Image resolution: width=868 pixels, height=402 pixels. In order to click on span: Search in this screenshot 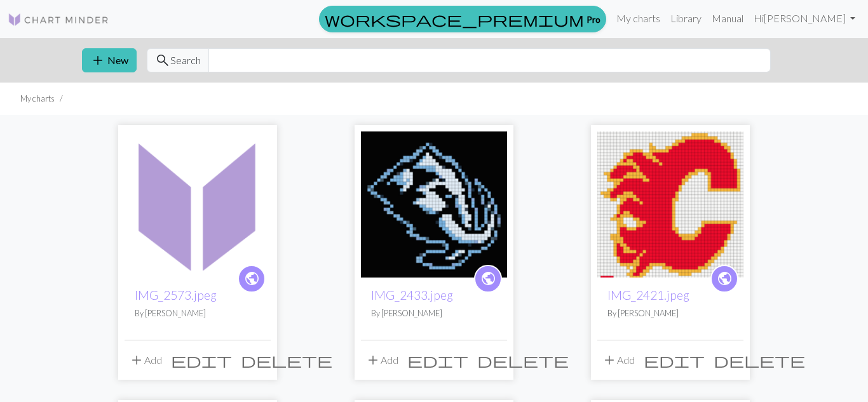, I will do `click(185, 60)`.